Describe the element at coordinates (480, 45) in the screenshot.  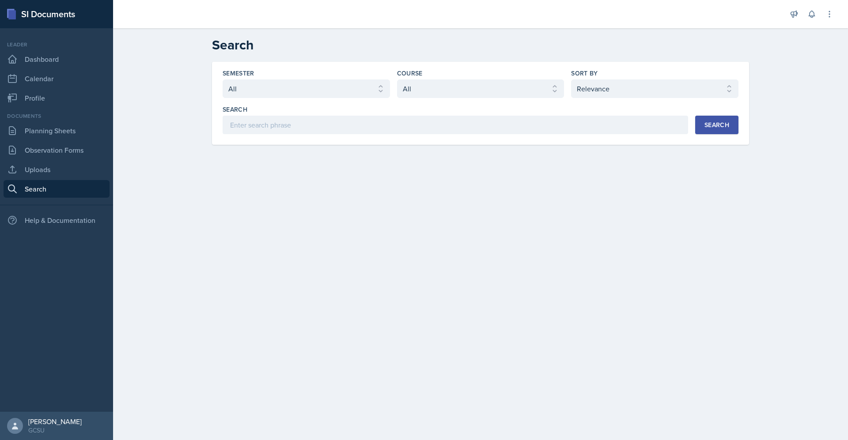
I see `h2: Search` at that location.